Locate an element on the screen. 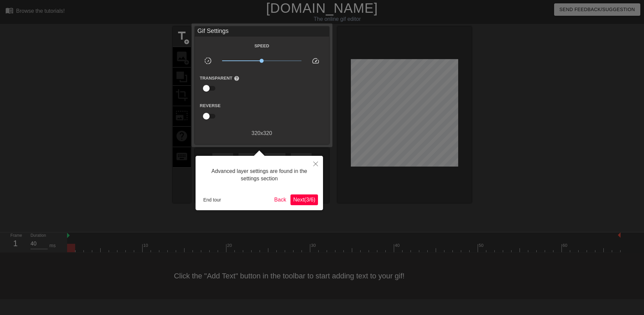  button: Back is located at coordinates (280, 200).